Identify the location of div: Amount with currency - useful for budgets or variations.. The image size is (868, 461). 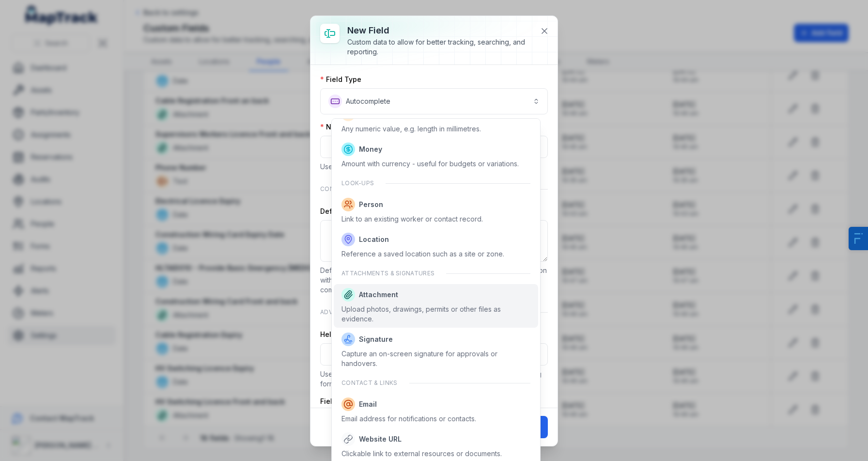
(430, 164).